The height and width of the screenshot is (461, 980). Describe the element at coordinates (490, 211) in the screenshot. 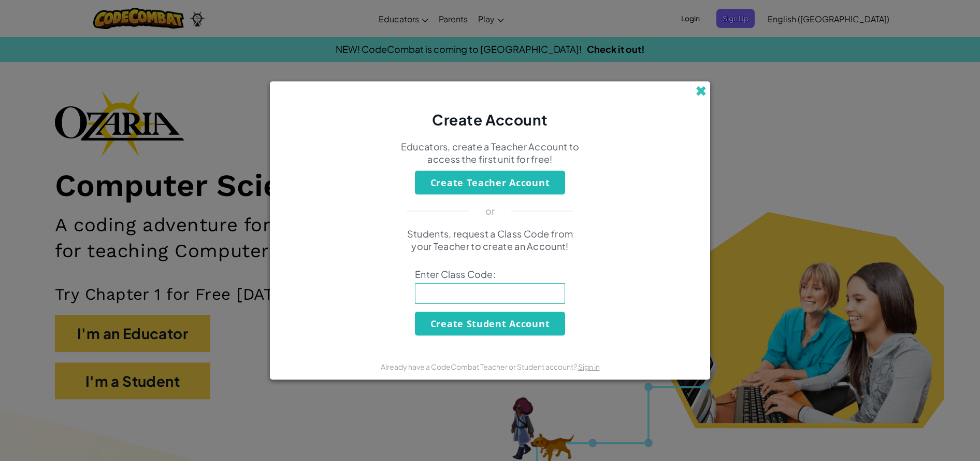

I see `p: or` at that location.